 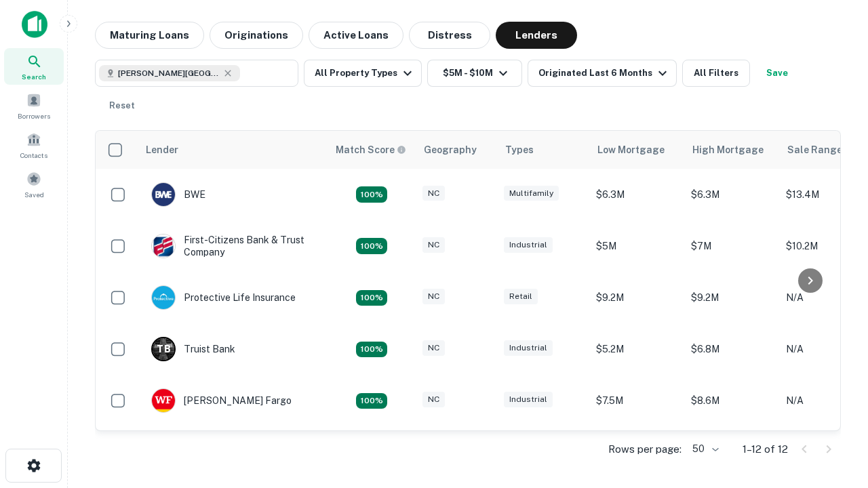 What do you see at coordinates (456, 150) in the screenshot?
I see `th: Geography` at bounding box center [456, 150].